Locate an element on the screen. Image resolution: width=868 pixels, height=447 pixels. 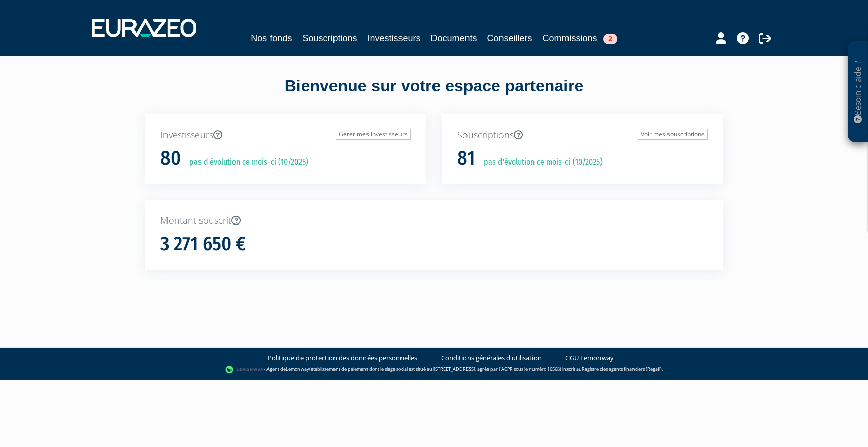
a: Politique de protection des données personnelles is located at coordinates (342, 357).